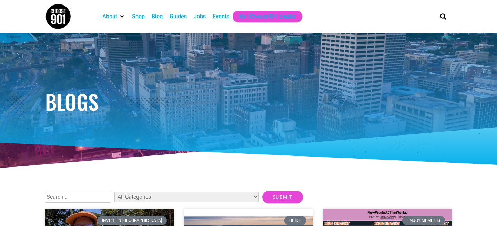 This screenshot has width=497, height=226. Describe the element at coordinates (443, 16) in the screenshot. I see `div: Search` at that location.